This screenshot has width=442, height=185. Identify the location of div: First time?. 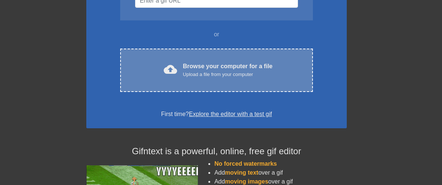
(216, 114).